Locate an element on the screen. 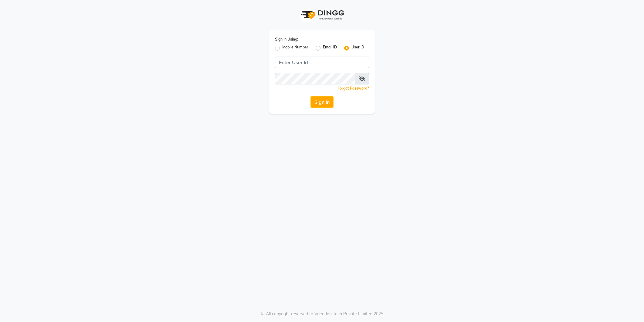 The image size is (644, 322). a: Forgot Password? is located at coordinates (353, 88).